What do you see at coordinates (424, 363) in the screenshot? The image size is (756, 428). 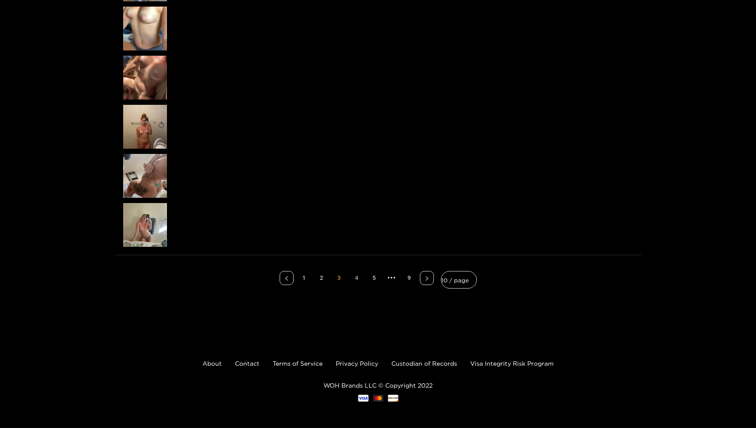 I see `a: Custodian of Records` at bounding box center [424, 363].